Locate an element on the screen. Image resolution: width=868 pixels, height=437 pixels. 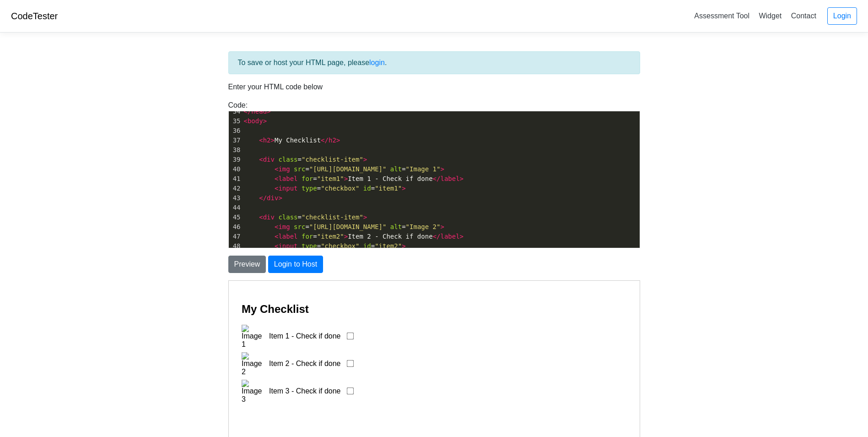
div: 43 is located at coordinates (235, 198).